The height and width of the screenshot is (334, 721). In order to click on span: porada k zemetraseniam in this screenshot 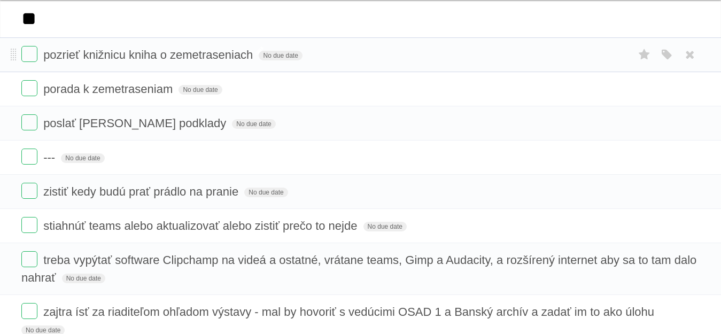, I will do `click(109, 89)`.